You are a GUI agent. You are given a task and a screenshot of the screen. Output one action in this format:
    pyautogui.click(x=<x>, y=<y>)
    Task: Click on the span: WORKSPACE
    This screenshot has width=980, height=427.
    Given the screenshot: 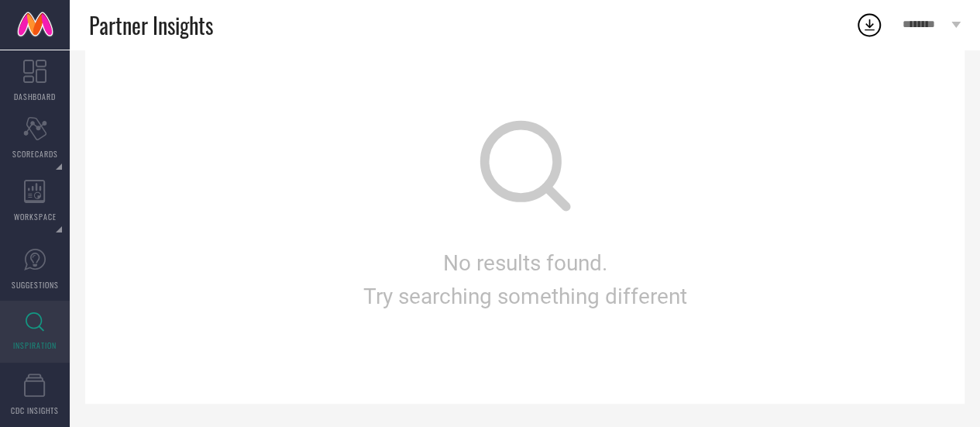 What is the action you would take?
    pyautogui.click(x=35, y=216)
    